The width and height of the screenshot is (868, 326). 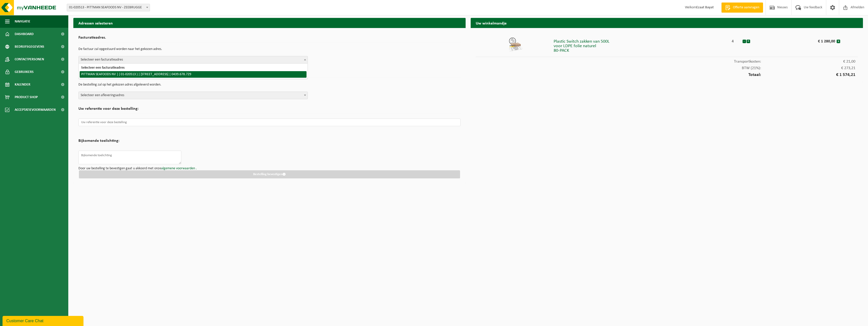 What do you see at coordinates (26, 97) in the screenshot?
I see `span: Product Shop` at bounding box center [26, 97].